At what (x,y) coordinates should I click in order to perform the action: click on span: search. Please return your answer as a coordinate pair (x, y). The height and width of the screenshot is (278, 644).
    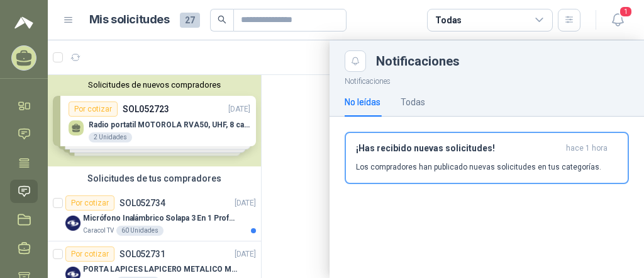
    Looking at the image, I should click on (222, 20).